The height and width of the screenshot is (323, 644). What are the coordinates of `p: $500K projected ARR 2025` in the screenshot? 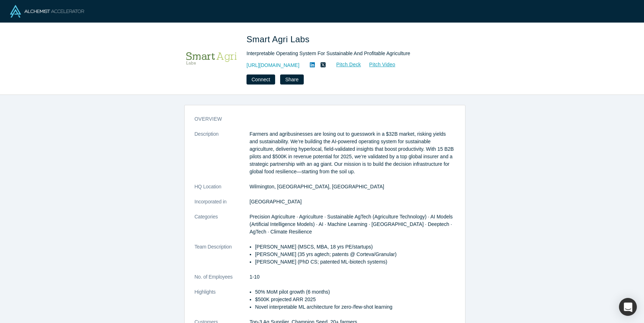 It's located at (355, 299).